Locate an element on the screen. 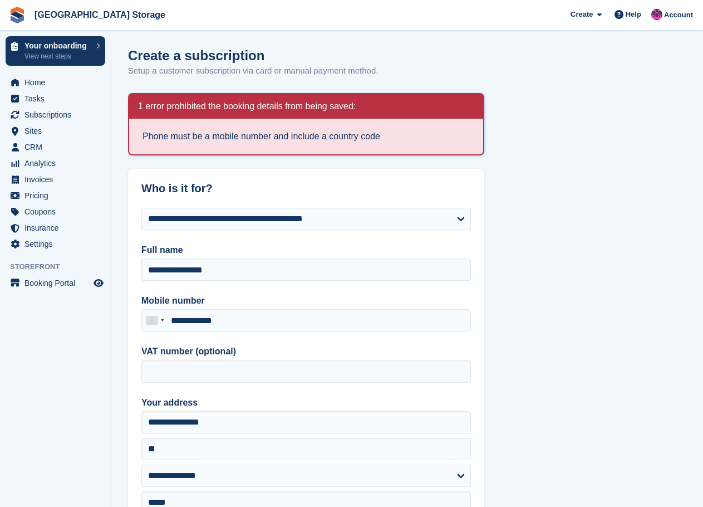 Image resolution: width=703 pixels, height=507 pixels. span: Subscriptions is located at coordinates (58, 115).